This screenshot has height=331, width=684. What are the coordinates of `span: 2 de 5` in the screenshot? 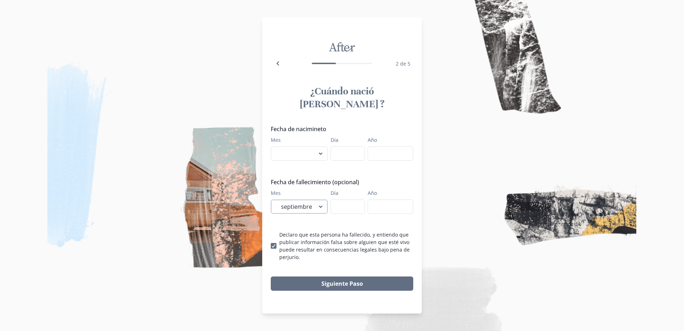 It's located at (403, 63).